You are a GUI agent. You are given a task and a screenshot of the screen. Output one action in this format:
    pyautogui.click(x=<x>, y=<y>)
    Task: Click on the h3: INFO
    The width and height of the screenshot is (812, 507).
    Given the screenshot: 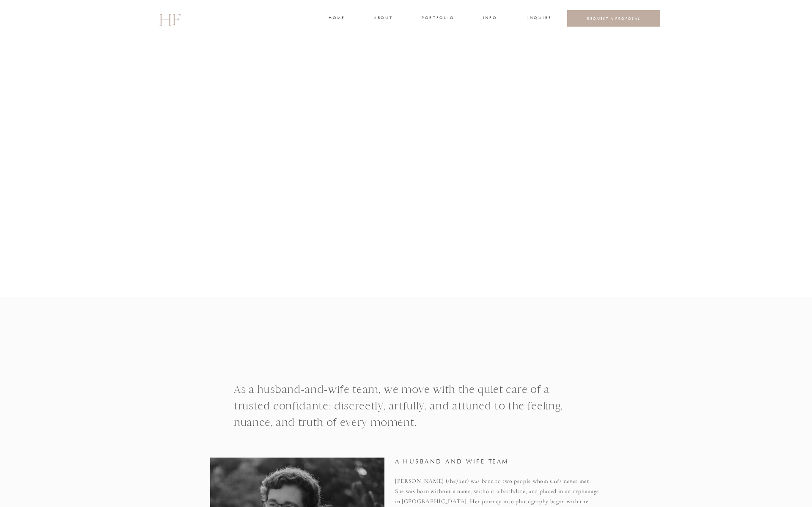 What is the action you would take?
    pyautogui.click(x=490, y=18)
    